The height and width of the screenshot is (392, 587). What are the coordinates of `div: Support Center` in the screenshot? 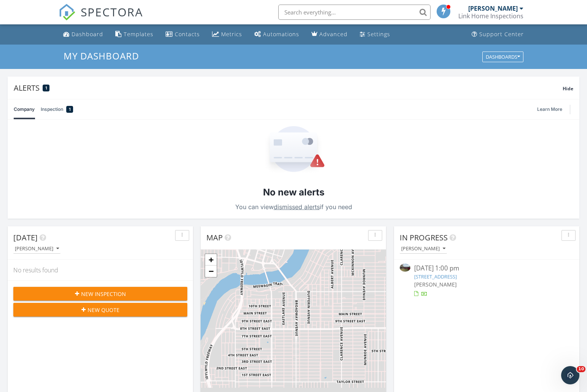 It's located at (501, 34).